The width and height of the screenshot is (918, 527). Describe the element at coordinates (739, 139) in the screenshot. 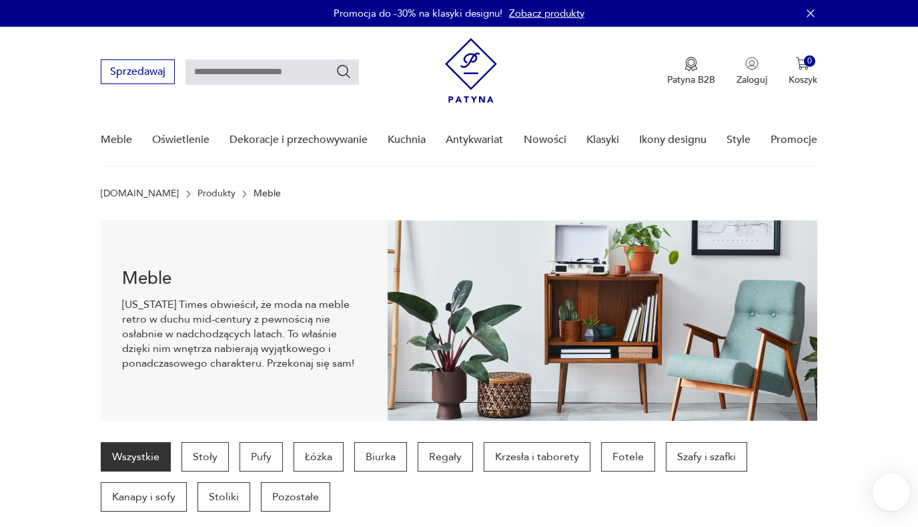

I see `a: Style` at that location.